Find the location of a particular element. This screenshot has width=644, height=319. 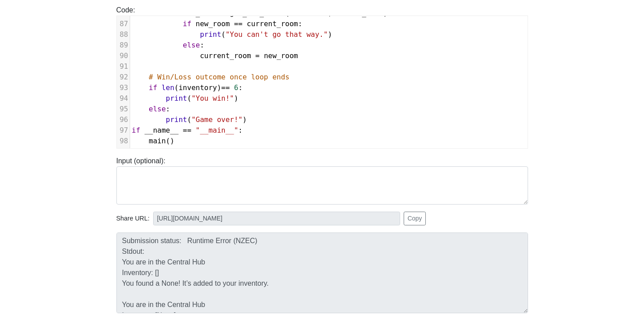

div: 88 is located at coordinates (123, 35).